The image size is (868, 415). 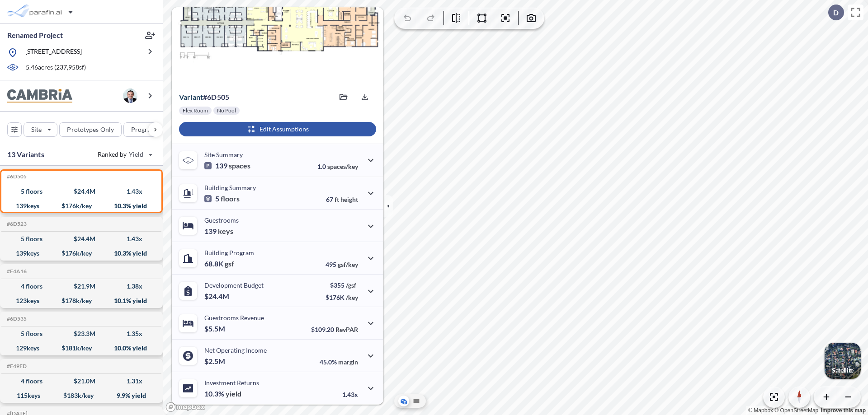 What do you see at coordinates (843, 411) in the screenshot?
I see `a: Improve this map` at bounding box center [843, 411].